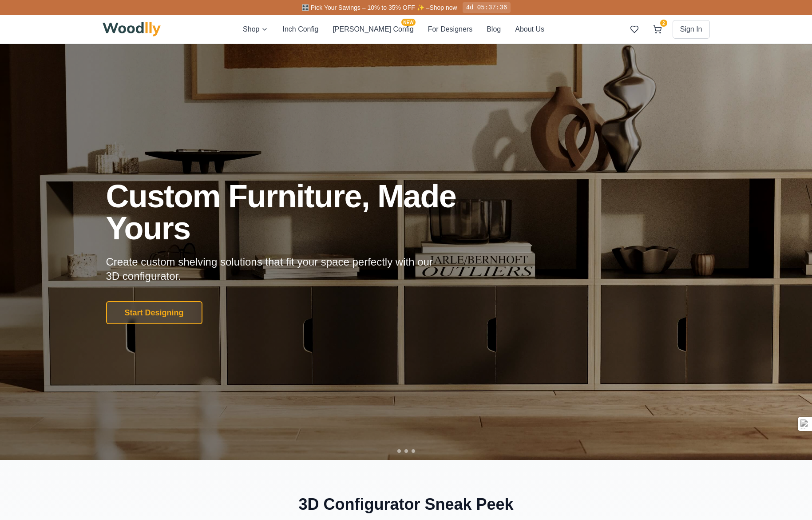  I want to click on button: About Us, so click(530, 30).